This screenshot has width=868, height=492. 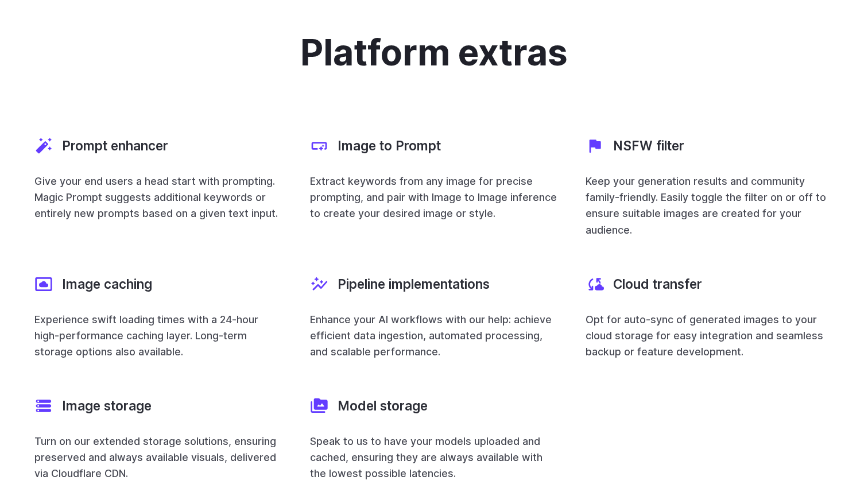 What do you see at coordinates (158, 336) in the screenshot?
I see `p: Experience swift loading times with a 24-hour high-performance caching layer. Long-term storage o...` at bounding box center [158, 336].